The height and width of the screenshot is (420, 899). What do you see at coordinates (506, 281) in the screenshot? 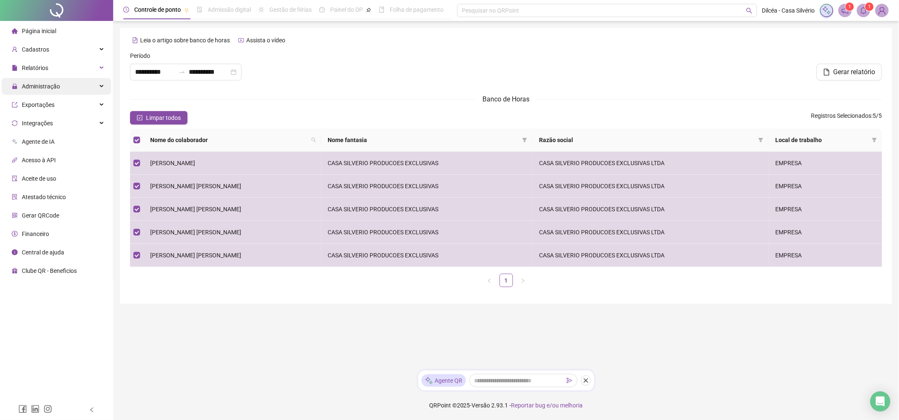
I see `li: 1` at bounding box center [506, 281].